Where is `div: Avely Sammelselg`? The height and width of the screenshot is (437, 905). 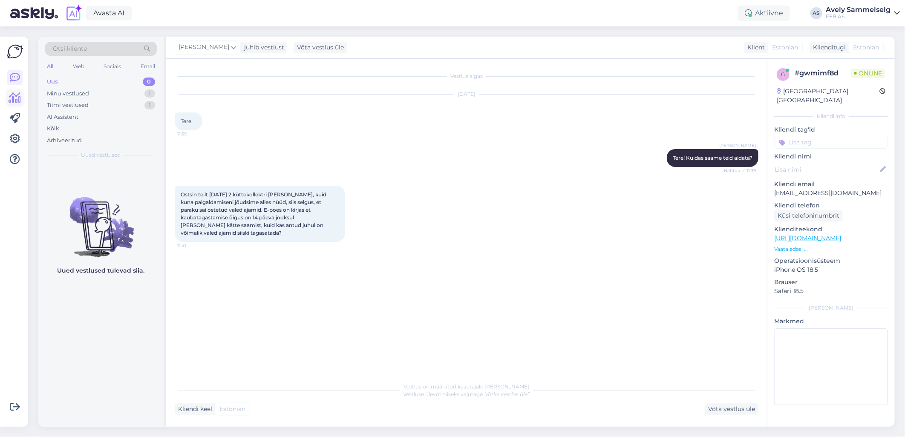
div: Avely Sammelselg is located at coordinates (858, 10).